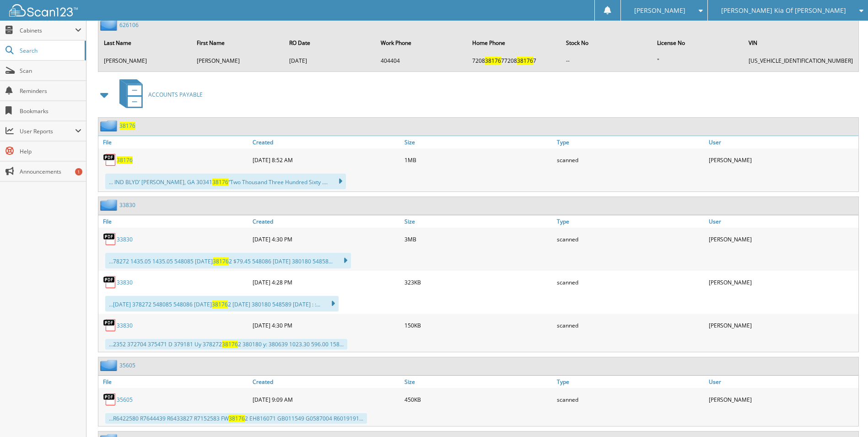  I want to click on img: scan123-logo-white.svg, so click(43, 10).